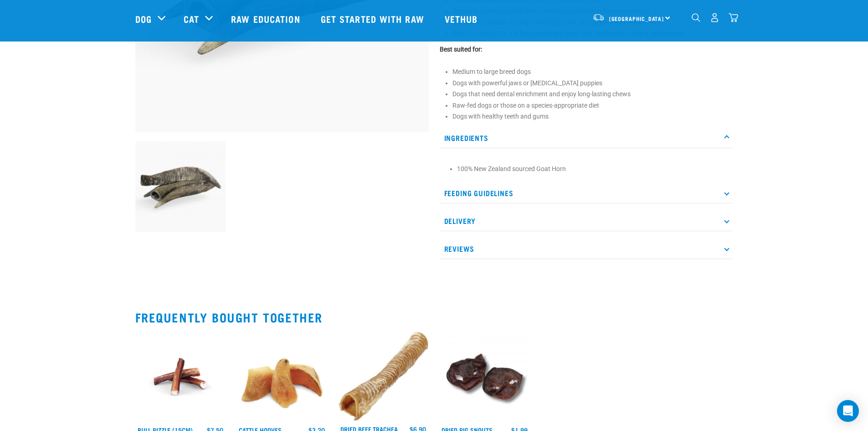 The width and height of the screenshot is (868, 431). I want to click on p: Reviews, so click(586, 248).